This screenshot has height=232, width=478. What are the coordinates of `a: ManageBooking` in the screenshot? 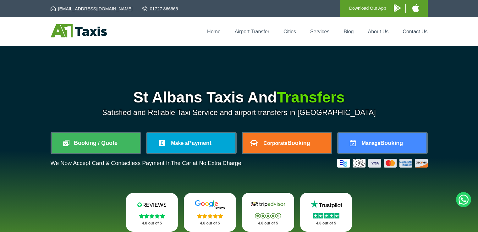 It's located at (382, 143).